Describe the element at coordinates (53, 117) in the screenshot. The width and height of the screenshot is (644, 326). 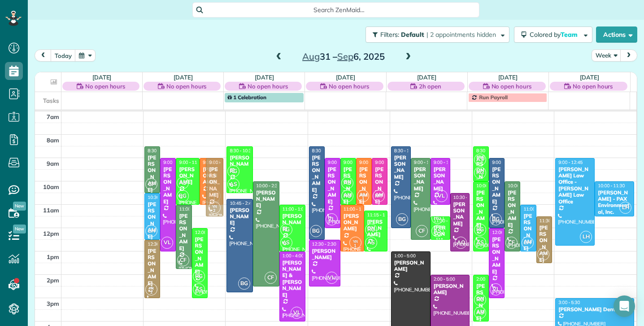
I see `span: 7am` at that location.